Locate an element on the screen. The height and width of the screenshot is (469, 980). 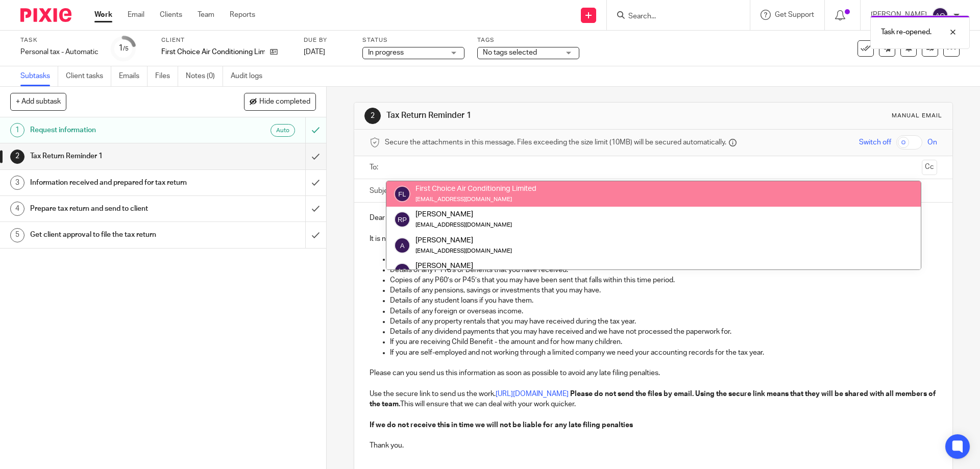
label: Due by is located at coordinates (326, 40).